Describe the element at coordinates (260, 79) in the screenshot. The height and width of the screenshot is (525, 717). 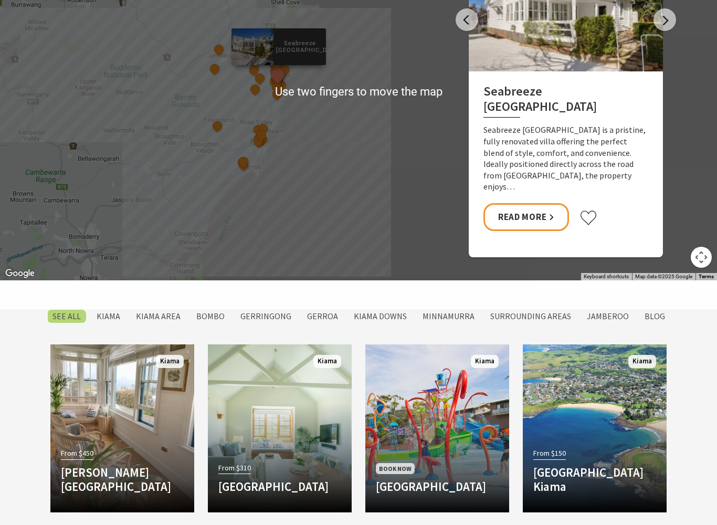
I see `button: See detail about Greyleigh Kiama` at that location.